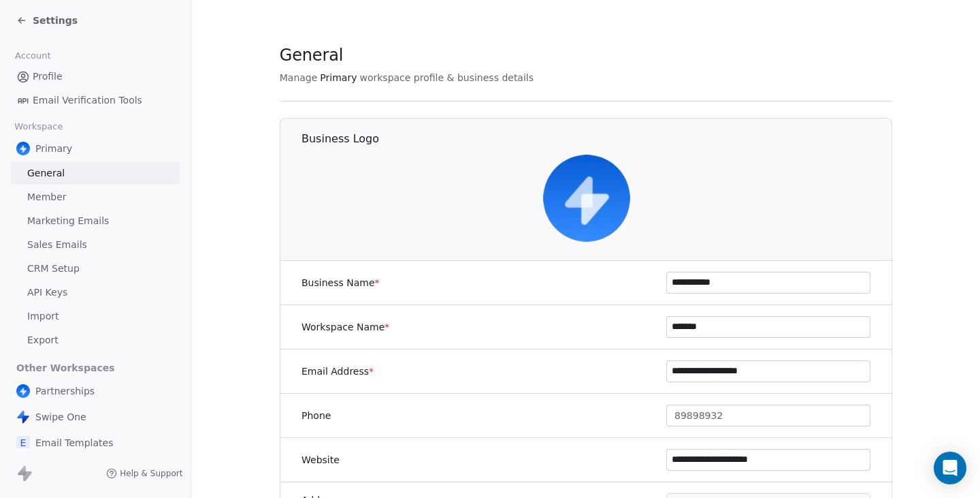 This screenshot has height=498, width=980. What do you see at coordinates (95, 220) in the screenshot?
I see `a: Marketing Emails` at bounding box center [95, 220].